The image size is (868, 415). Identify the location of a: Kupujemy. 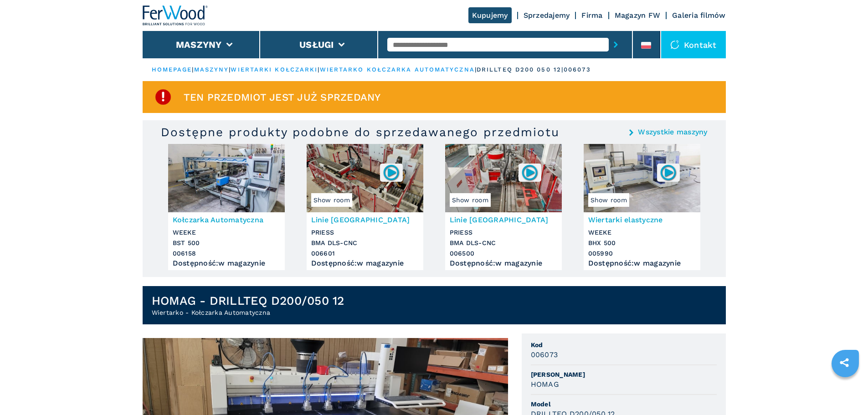
(489, 15).